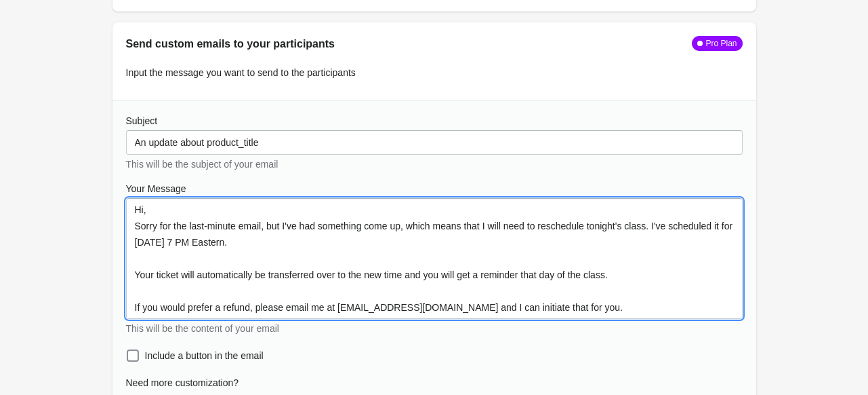 This screenshot has width=868, height=395. Describe the element at coordinates (141, 120) in the screenshot. I see `label: Subject` at that location.